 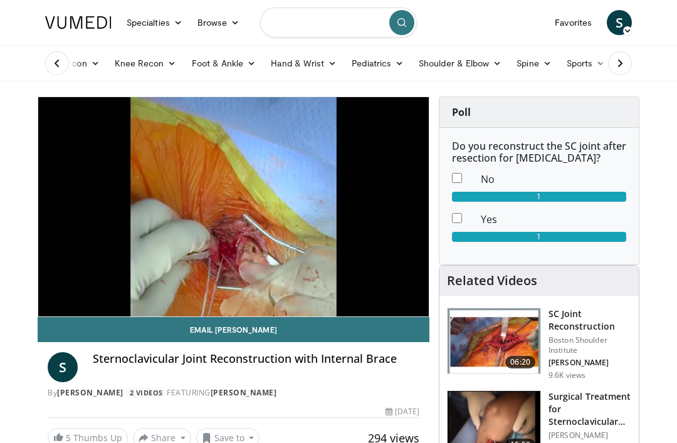 What do you see at coordinates (521, 363) in the screenshot?
I see `span: 06:20` at bounding box center [521, 363].